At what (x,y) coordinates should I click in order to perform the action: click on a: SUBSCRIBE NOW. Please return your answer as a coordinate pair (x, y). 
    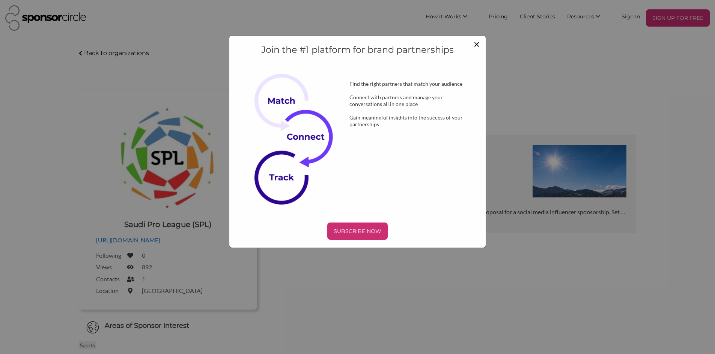
    Looking at the image, I should click on (357, 231).